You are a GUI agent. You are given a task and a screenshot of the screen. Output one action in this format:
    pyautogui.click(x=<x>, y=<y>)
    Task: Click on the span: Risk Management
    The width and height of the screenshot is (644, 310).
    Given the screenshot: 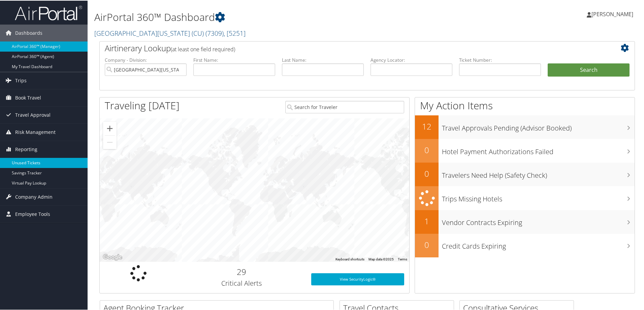 What is the action you would take?
    pyautogui.click(x=35, y=131)
    